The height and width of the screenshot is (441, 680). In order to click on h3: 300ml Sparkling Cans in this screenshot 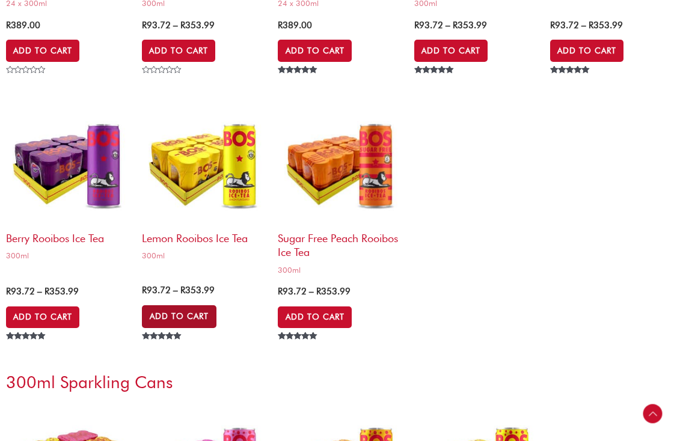, I will do `click(339, 382)`.